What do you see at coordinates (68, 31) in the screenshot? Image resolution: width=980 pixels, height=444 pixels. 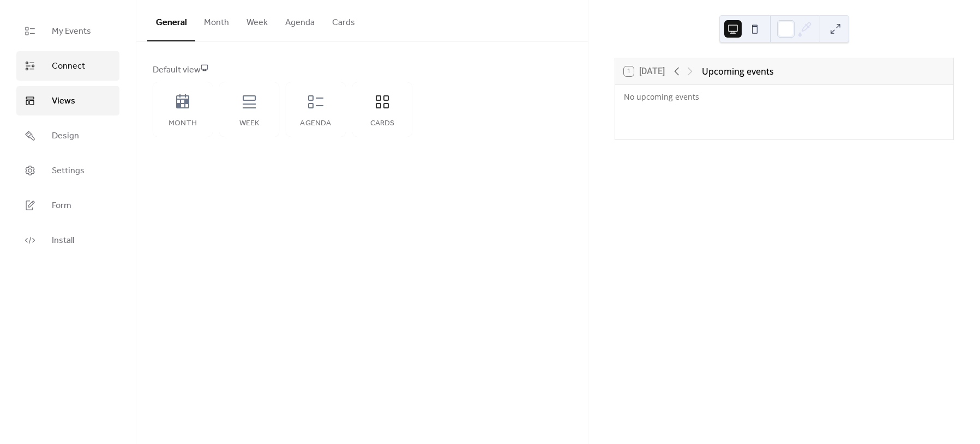 I see `a: My Events` at bounding box center [68, 31].